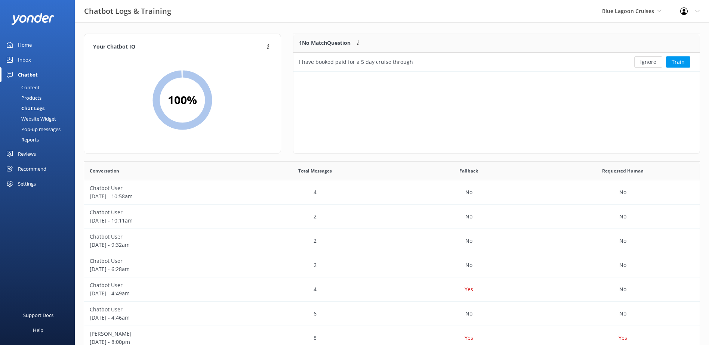 The image size is (709, 345). What do you see at coordinates (38, 315) in the screenshot?
I see `div: Support Docs` at bounding box center [38, 315].